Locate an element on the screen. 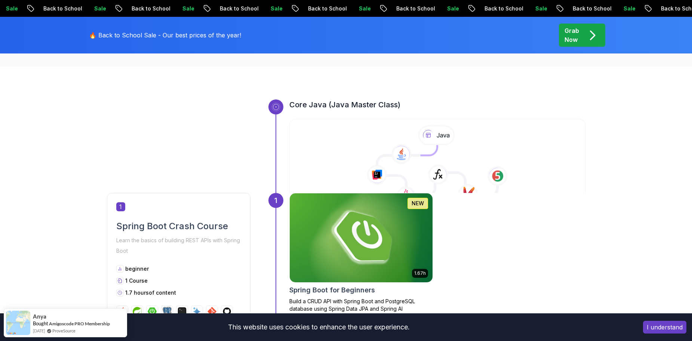 This screenshot has height=341, width=692. p: NEW is located at coordinates (417, 203).